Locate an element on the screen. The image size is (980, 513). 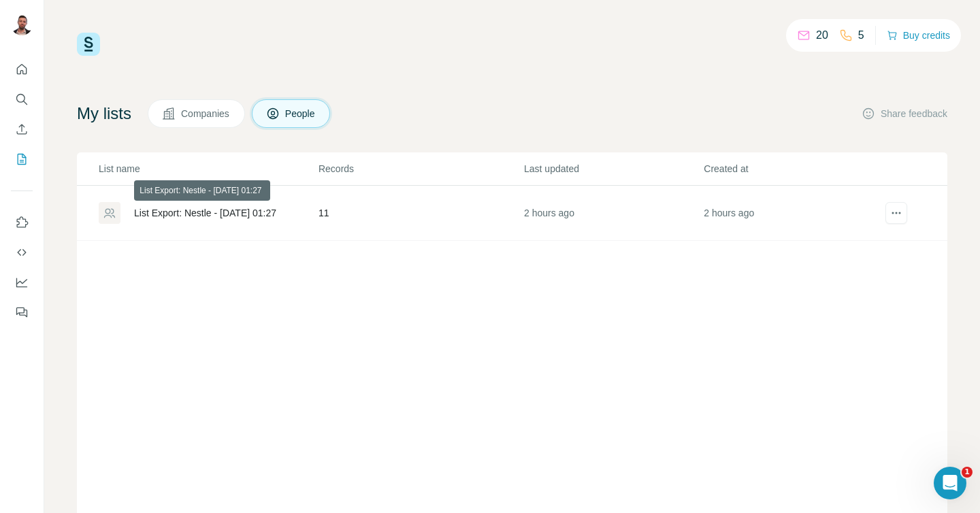
p: List name is located at coordinates (207, 169).